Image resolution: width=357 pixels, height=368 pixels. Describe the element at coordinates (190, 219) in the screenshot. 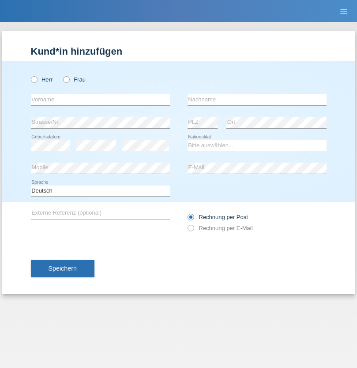

I see `input: Rechnung per Post` at that location.